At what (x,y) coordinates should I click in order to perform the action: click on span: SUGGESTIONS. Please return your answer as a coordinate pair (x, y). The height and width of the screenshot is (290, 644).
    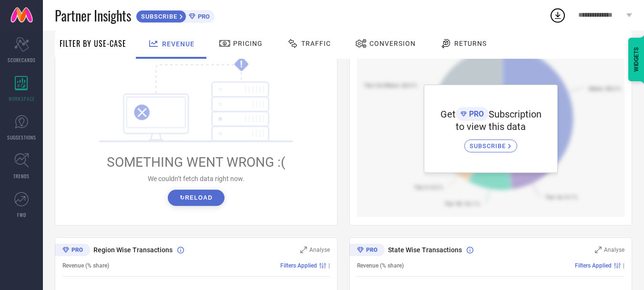
    Looking at the image, I should click on (22, 137).